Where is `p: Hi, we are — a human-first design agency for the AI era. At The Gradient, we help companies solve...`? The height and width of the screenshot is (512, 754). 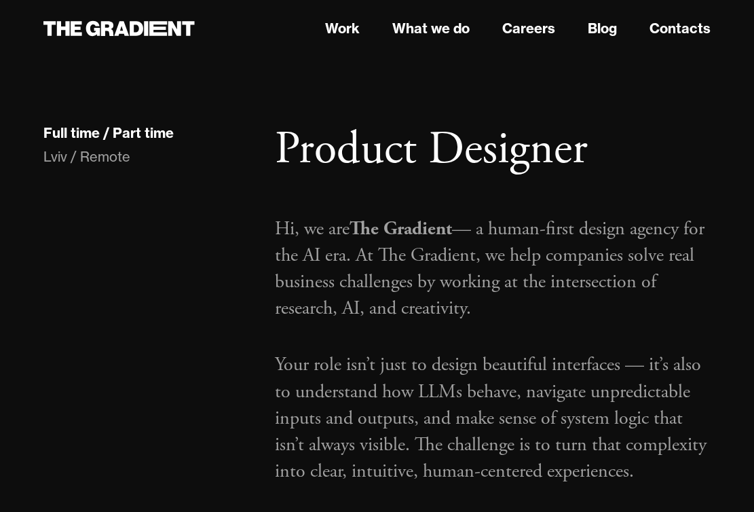
p: Hi, we are — a human-first design agency for the AI era. At The Gradient, we help companies solve... is located at coordinates (493, 269).